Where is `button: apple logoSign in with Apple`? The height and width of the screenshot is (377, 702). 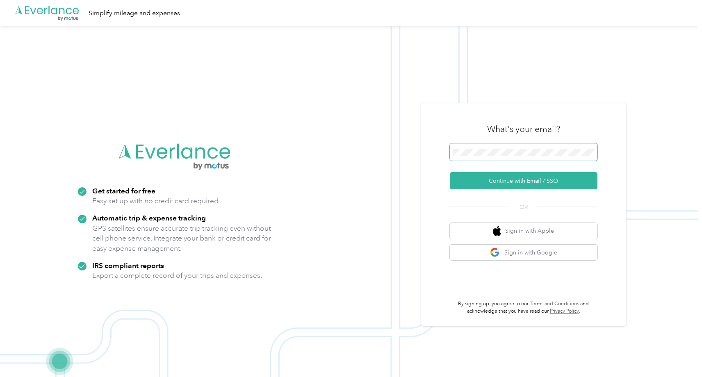
button: apple logoSign in with Apple is located at coordinates (523, 231).